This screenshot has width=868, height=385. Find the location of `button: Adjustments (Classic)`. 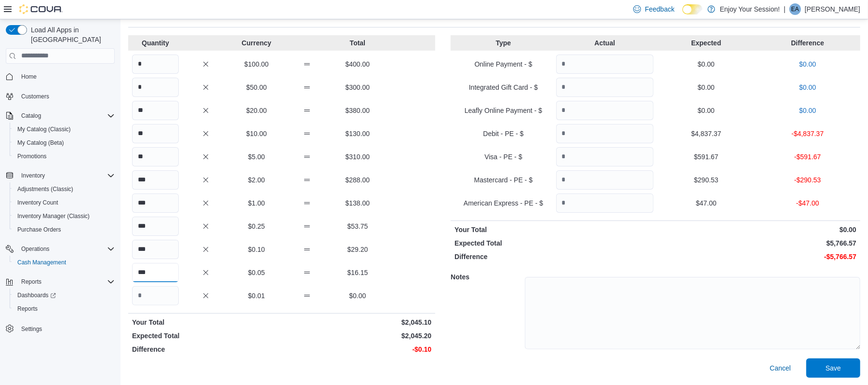

button: Adjustments (Classic) is located at coordinates (64, 189).